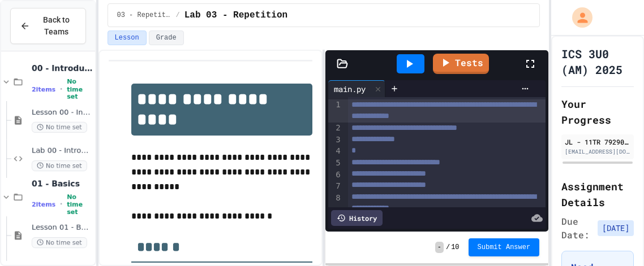 This screenshot has width=644, height=266. What do you see at coordinates (166, 38) in the screenshot?
I see `button: Grade` at bounding box center [166, 38].